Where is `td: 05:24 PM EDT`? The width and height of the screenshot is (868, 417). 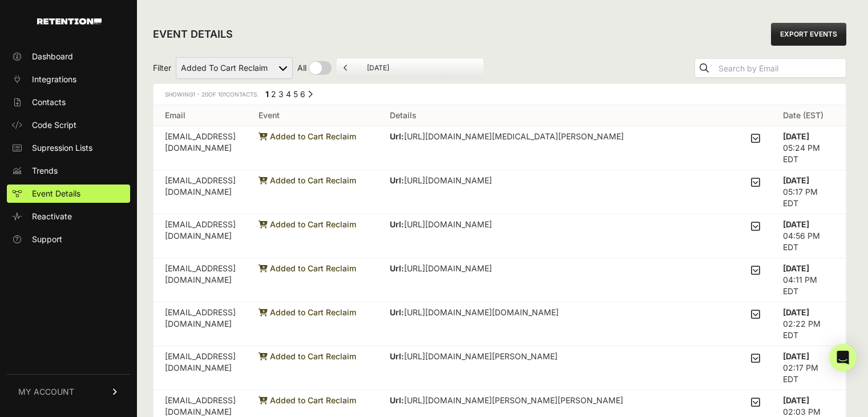
td: 05:24 PM EDT is located at coordinates (809, 148).